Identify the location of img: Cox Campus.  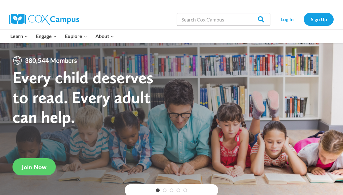
(44, 19).